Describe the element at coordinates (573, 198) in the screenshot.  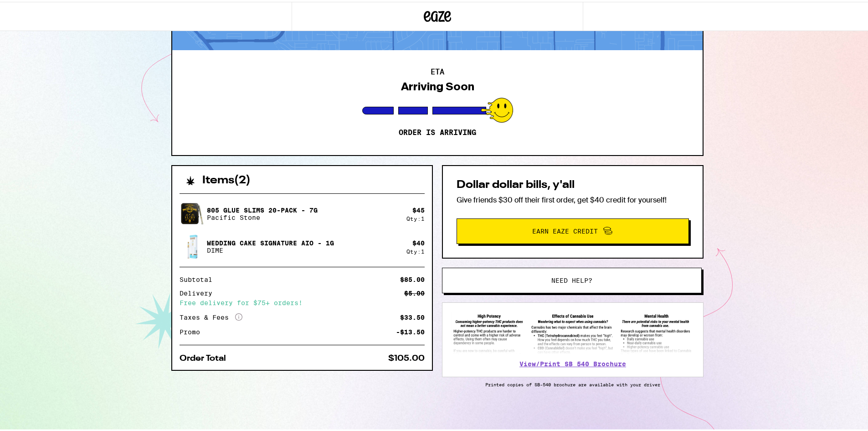
I see `p: Give friends $30 off their first order, get $40 credit for yourself!` at that location.